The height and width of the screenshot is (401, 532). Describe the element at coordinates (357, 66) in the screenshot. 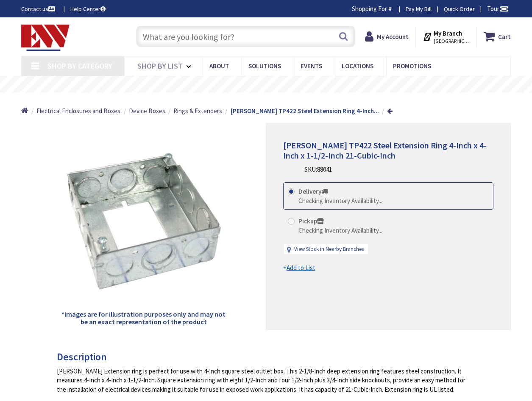

I see `span: Locations` at that location.